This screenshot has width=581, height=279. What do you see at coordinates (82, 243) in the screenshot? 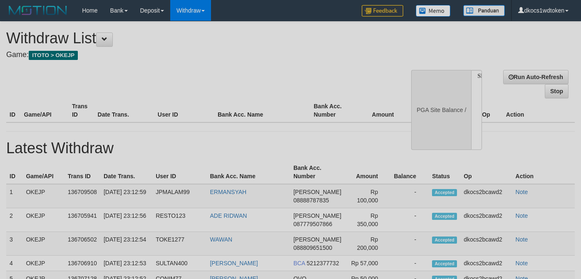
I see `td: 136706502` at bounding box center [82, 243].